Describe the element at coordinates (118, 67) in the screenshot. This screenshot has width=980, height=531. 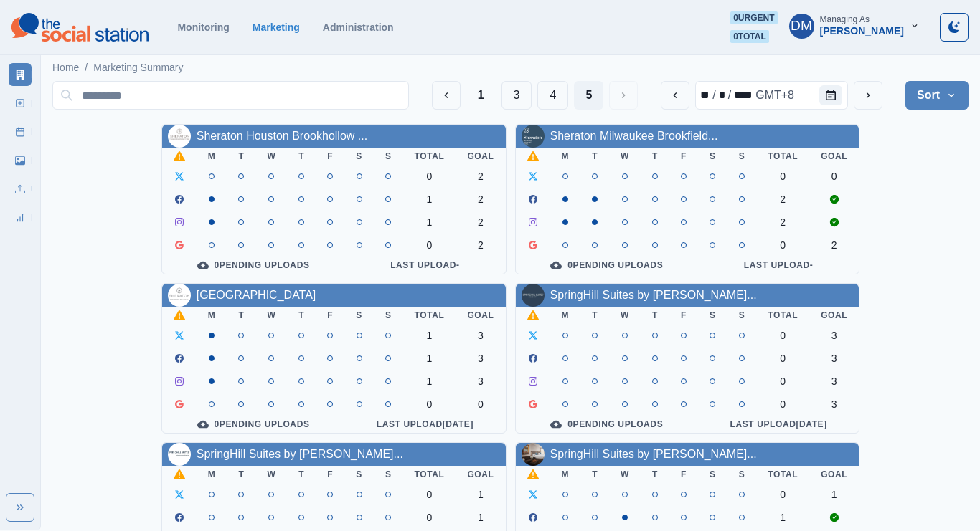
I see `nav: breadcrumb` at that location.